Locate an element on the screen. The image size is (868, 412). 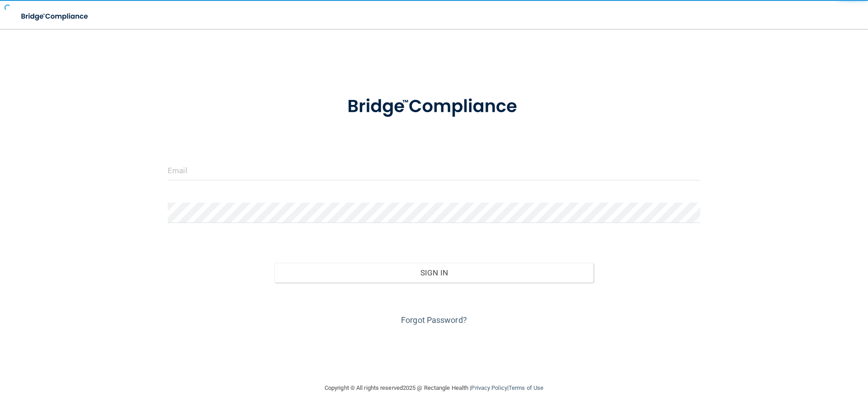
a: Terms of Use is located at coordinates (526, 387).